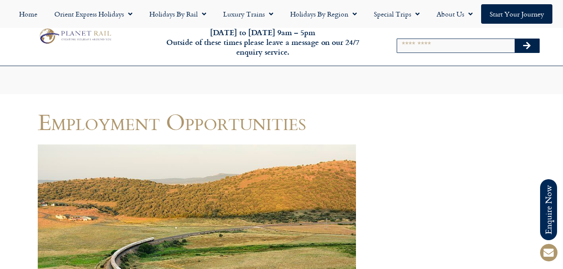 The image size is (563, 269). I want to click on a: Special Trips, so click(397, 14).